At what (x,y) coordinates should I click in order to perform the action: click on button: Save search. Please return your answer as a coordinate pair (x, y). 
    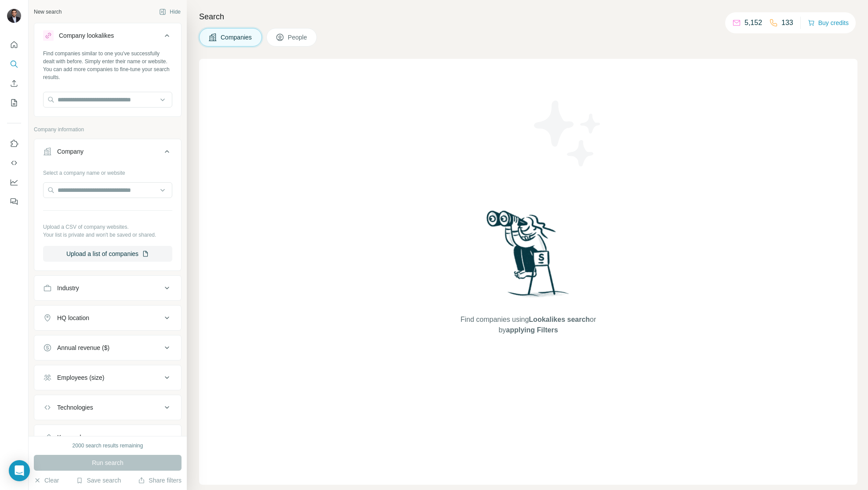
    Looking at the image, I should click on (98, 480).